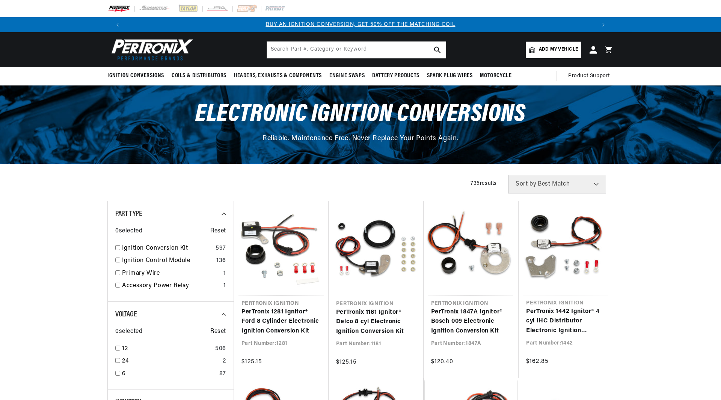  Describe the element at coordinates (281, 322) in the screenshot. I see `a: PerTronix 1281 Ignitor® Ford 8 Cylinder Electronic Ignition Conversion Kit` at that location.